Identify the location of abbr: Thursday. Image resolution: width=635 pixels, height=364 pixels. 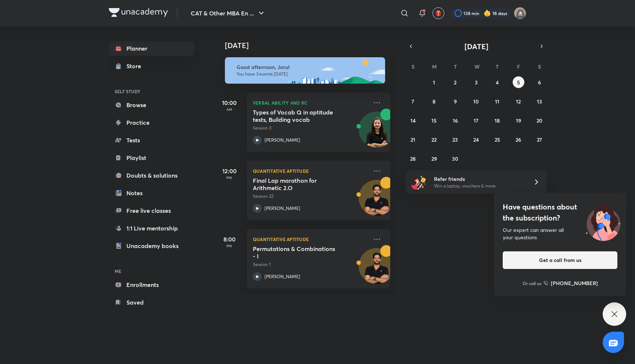
(497, 66).